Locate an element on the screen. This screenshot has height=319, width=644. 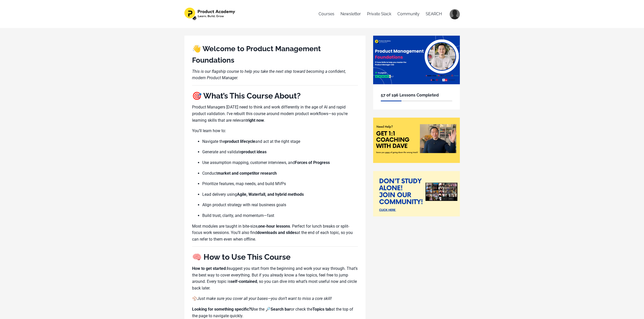
a: Courses is located at coordinates (327, 14).